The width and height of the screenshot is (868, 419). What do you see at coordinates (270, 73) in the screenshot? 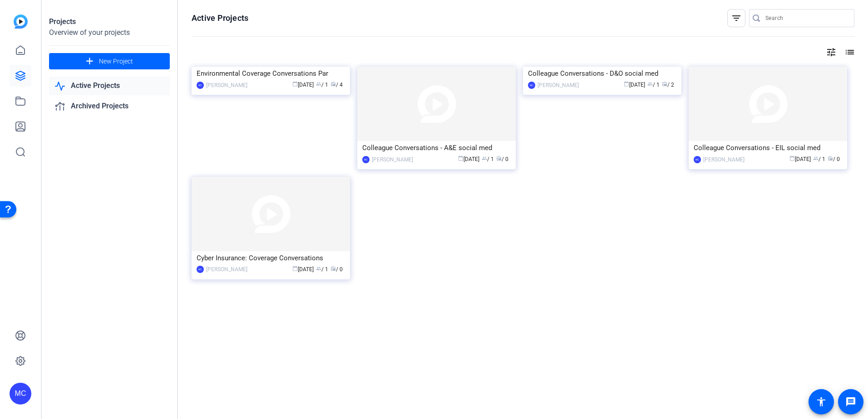
I see `div: Environmental Coverage Conversations Par` at bounding box center [270, 73].